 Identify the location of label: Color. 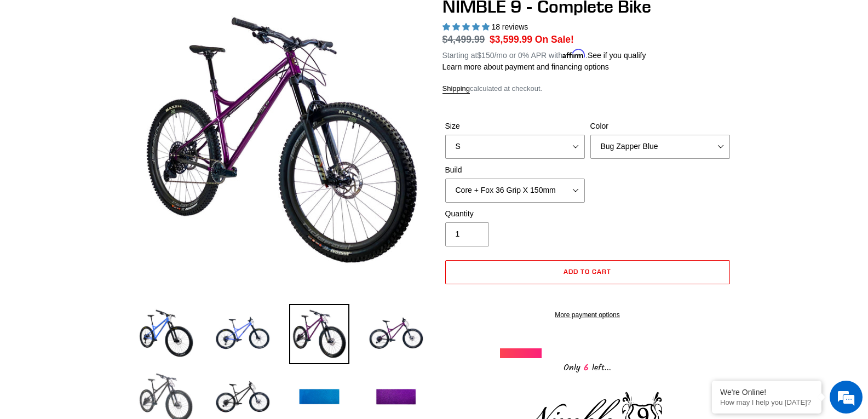
(659, 126).